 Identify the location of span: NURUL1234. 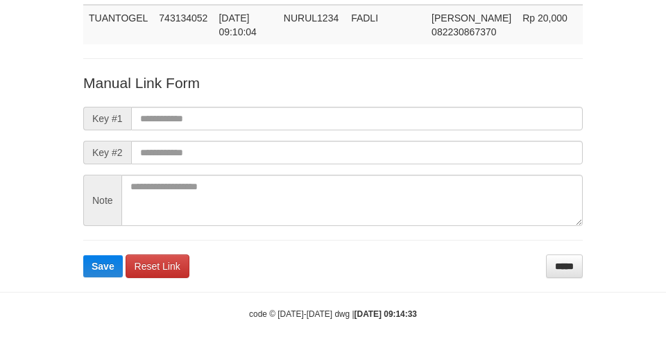
(311, 18).